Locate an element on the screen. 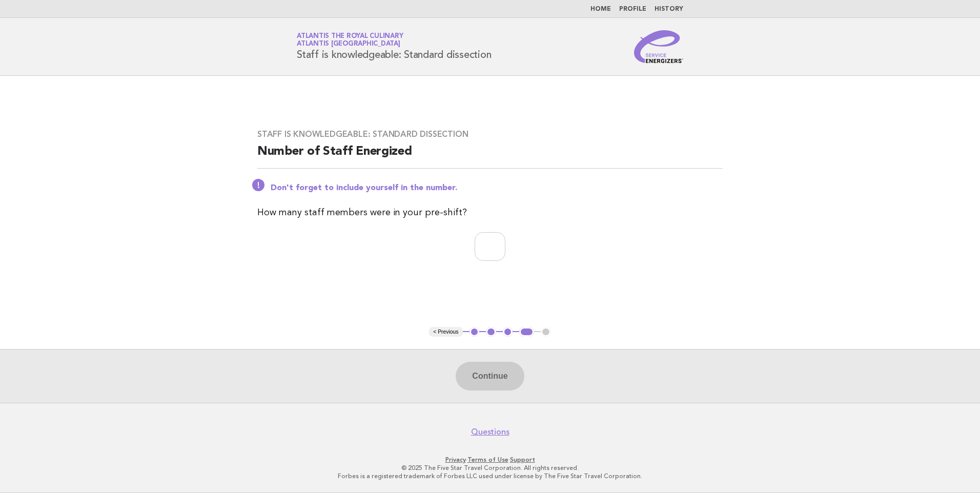 This screenshot has width=980, height=493. button: 3 is located at coordinates (508, 332).